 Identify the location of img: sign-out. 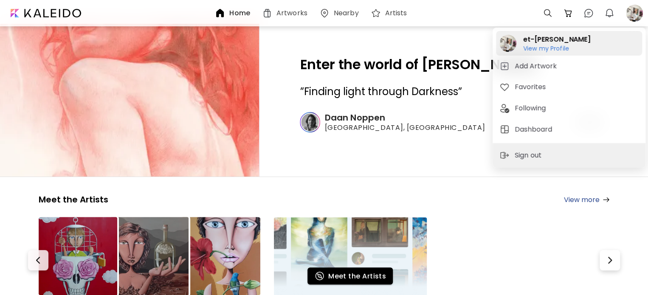
(505, 155).